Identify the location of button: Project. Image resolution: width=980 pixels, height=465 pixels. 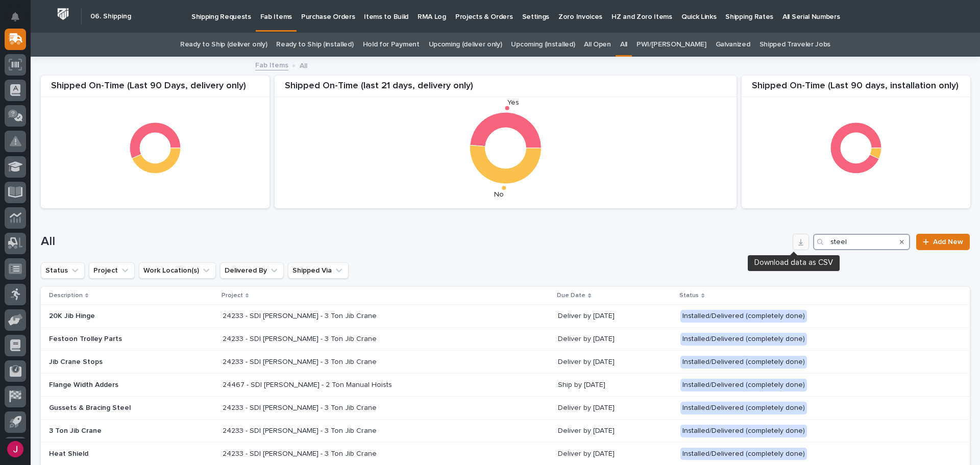
(112, 270).